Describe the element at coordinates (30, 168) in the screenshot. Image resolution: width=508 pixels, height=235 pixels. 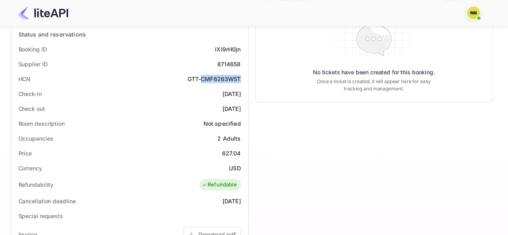
I see `div: Currency` at that location.